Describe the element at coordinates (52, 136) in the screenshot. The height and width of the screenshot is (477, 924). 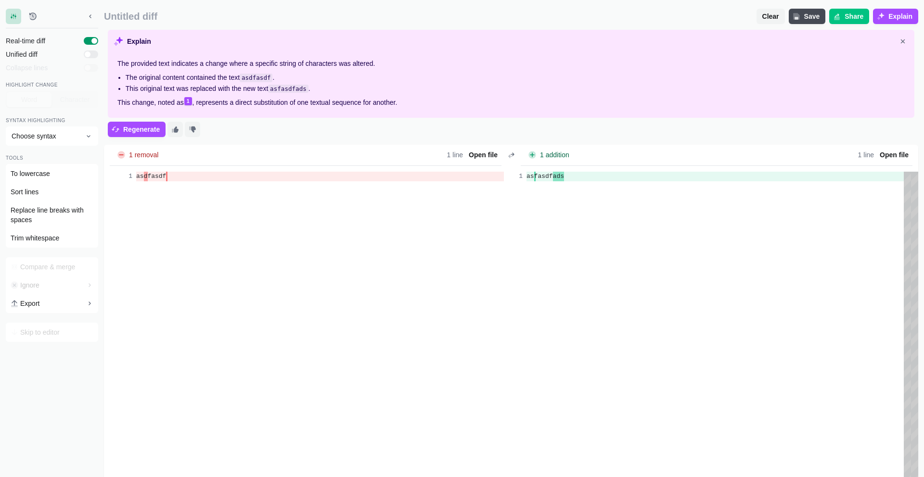
I see `button: Choose syntax` at that location.